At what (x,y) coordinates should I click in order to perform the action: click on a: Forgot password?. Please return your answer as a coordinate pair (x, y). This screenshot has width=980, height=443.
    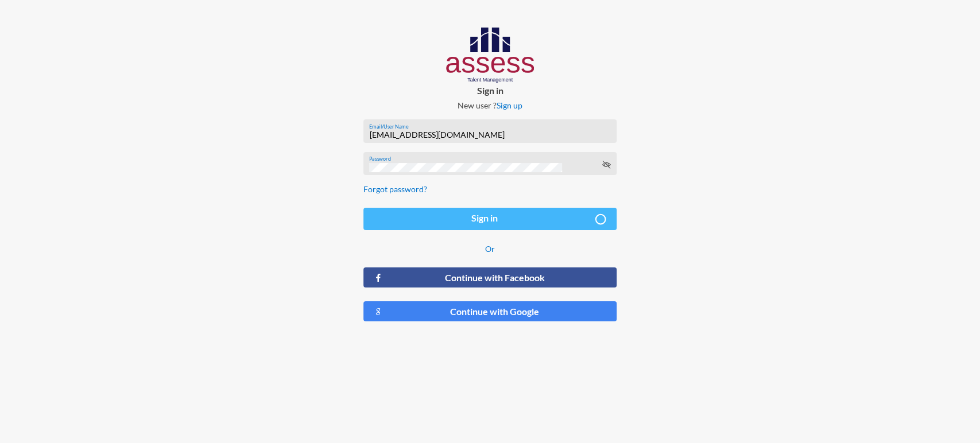
    Looking at the image, I should click on (395, 189).